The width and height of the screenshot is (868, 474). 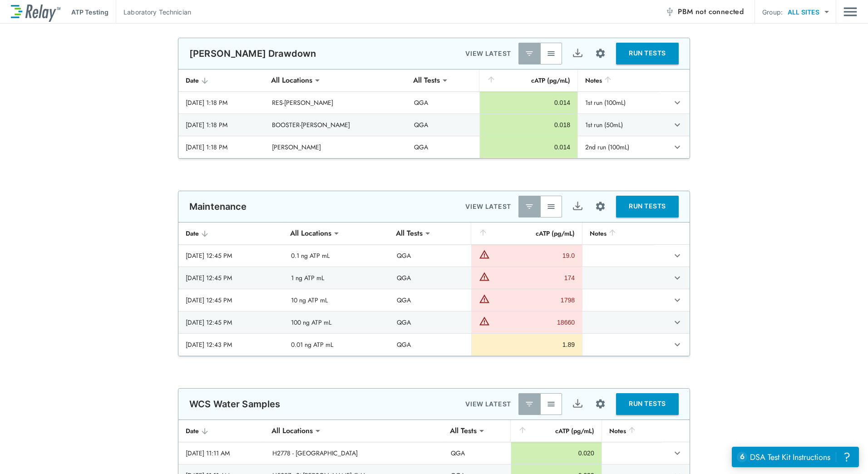 What do you see at coordinates (336, 255) in the screenshot?
I see `td: 0.1 ng ATP mL` at bounding box center [336, 255].